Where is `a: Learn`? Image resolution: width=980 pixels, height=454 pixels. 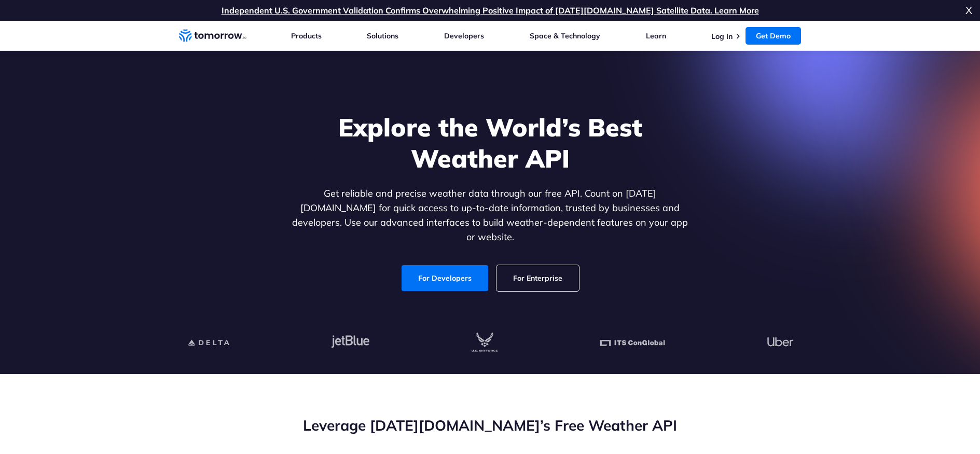 a: Learn is located at coordinates (656, 36).